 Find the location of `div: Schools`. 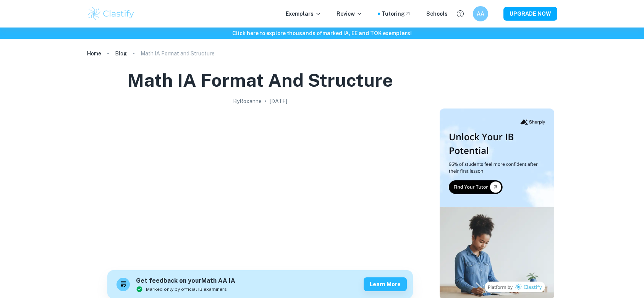

div: Schools is located at coordinates (437, 14).